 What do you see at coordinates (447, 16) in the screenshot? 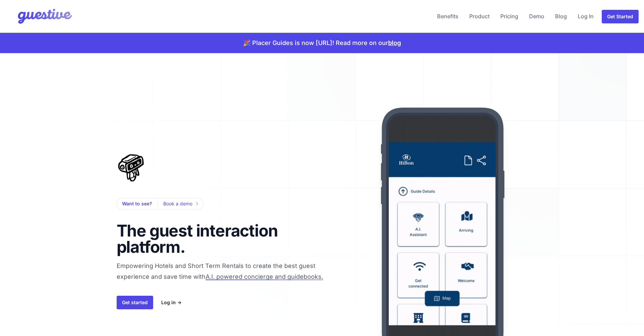
I see `a: Benefits` at bounding box center [447, 16].